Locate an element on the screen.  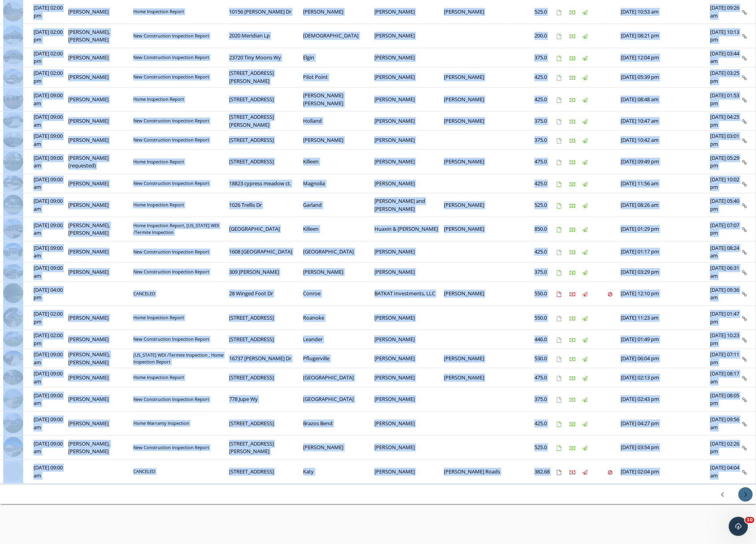
td: 446.0 is located at coordinates (546, 340).